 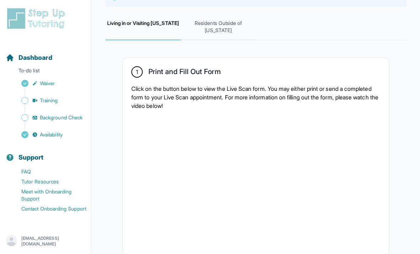 What do you see at coordinates (51, 135) in the screenshot?
I see `span: Availability` at bounding box center [51, 135].